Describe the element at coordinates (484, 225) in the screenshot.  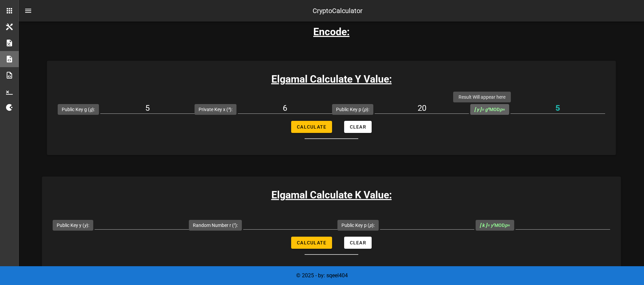
I see `b: [ k ]` at that location.